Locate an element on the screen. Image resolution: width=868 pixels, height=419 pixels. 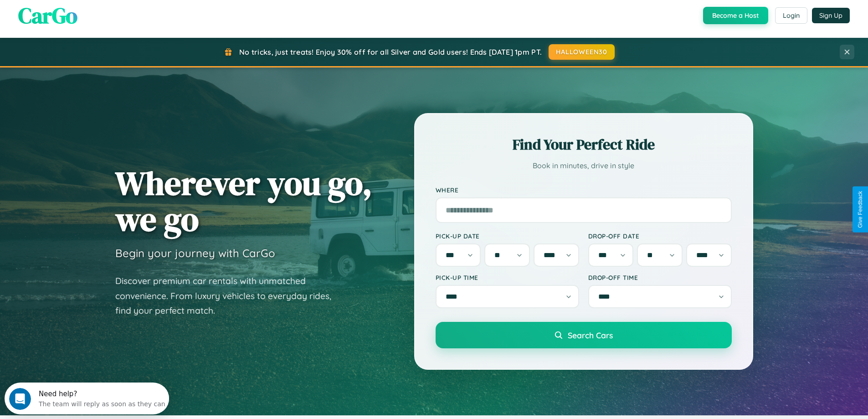
label: Where is located at coordinates (584, 190).